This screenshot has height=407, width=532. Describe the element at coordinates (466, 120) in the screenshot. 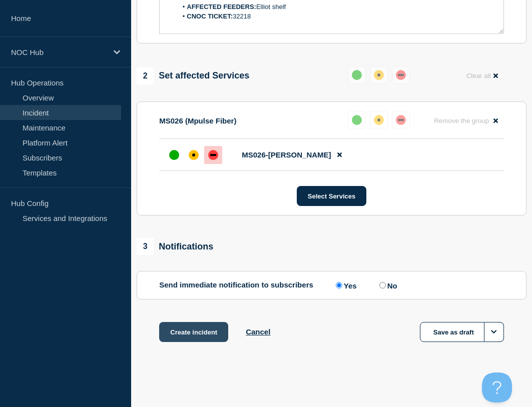

I see `button: Remove the group` at that location.